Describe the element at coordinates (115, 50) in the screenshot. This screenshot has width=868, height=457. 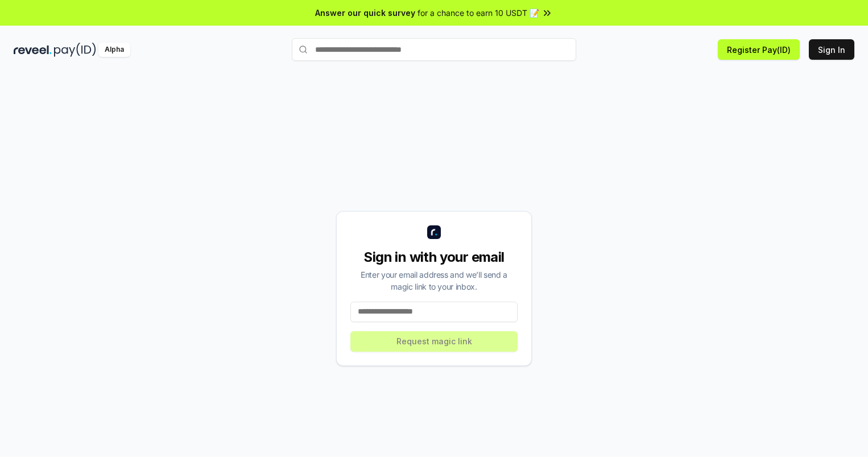
I see `div: Alpha` at that location.